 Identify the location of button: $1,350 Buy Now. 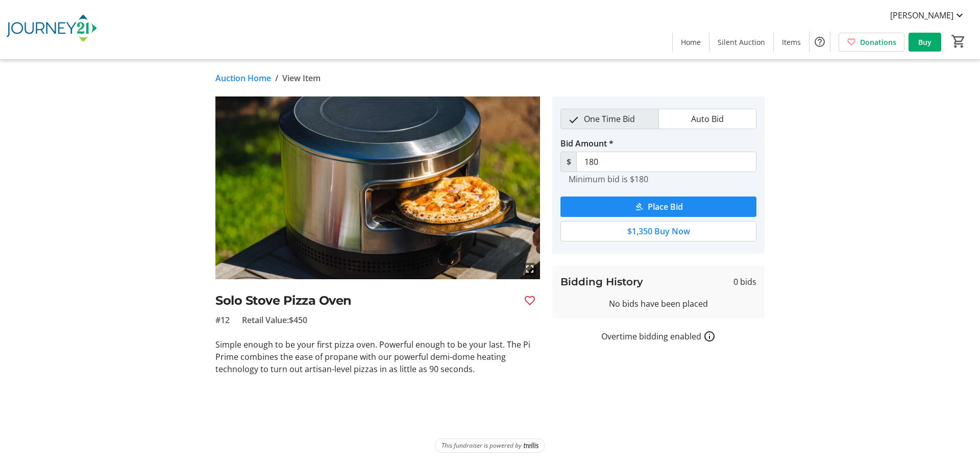
(659, 231).